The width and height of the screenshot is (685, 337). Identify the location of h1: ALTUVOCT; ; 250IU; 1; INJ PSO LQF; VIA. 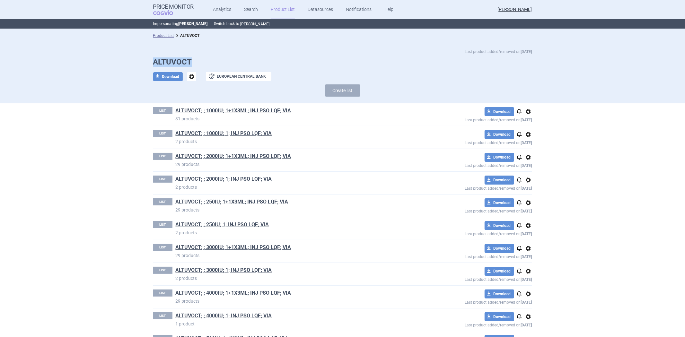
(297, 225).